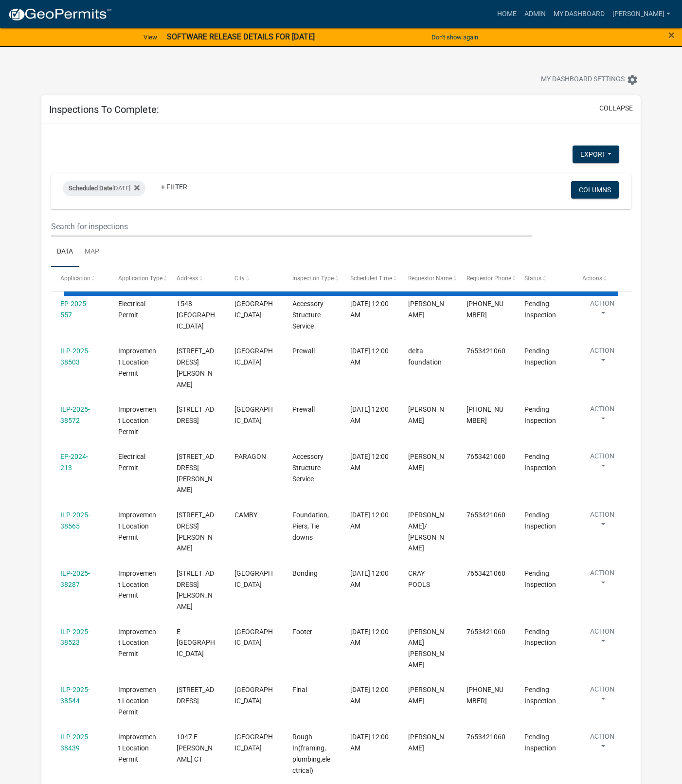 This screenshot has width=682, height=784. What do you see at coordinates (245, 515) in the screenshot?
I see `span: CAMBY` at bounding box center [245, 515].